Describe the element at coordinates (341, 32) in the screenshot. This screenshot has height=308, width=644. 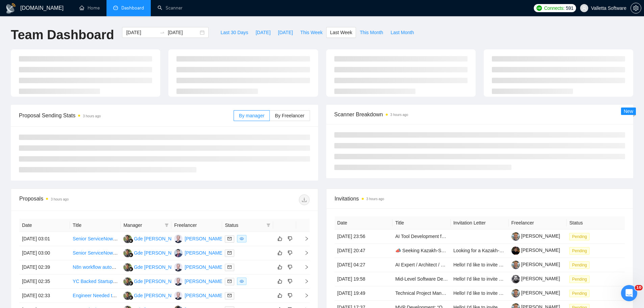
I see `button: Last Week` at that location.